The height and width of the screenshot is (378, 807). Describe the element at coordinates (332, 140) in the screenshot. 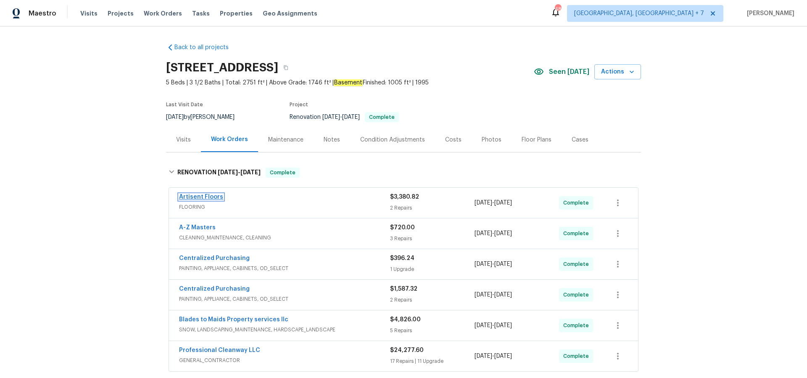

I see `div: Notes` at that location.